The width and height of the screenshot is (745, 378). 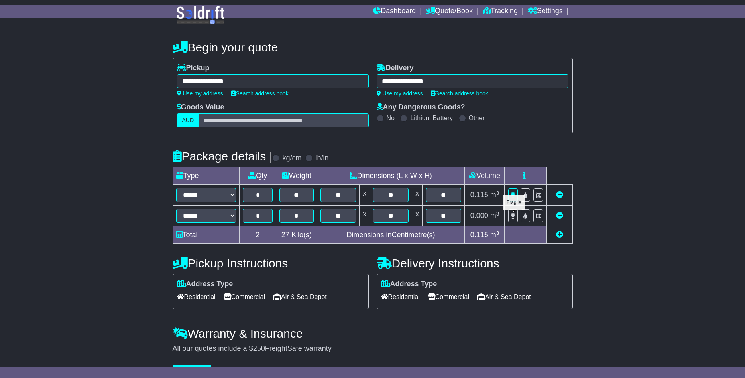 I want to click on a: Add new item, so click(x=560, y=234).